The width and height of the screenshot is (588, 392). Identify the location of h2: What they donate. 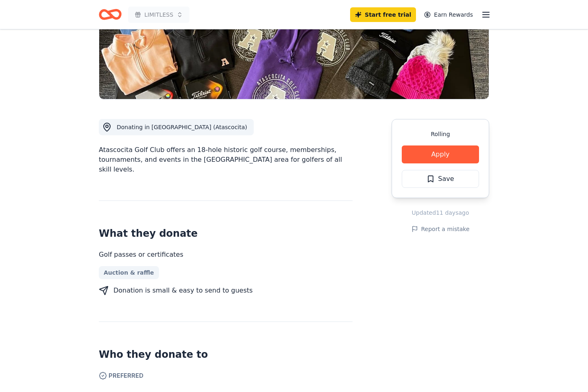
(225, 233).